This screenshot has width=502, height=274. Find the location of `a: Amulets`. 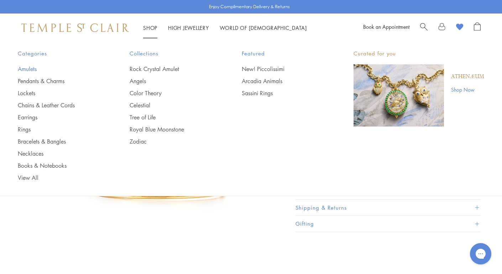

a: Amulets is located at coordinates (59, 69).